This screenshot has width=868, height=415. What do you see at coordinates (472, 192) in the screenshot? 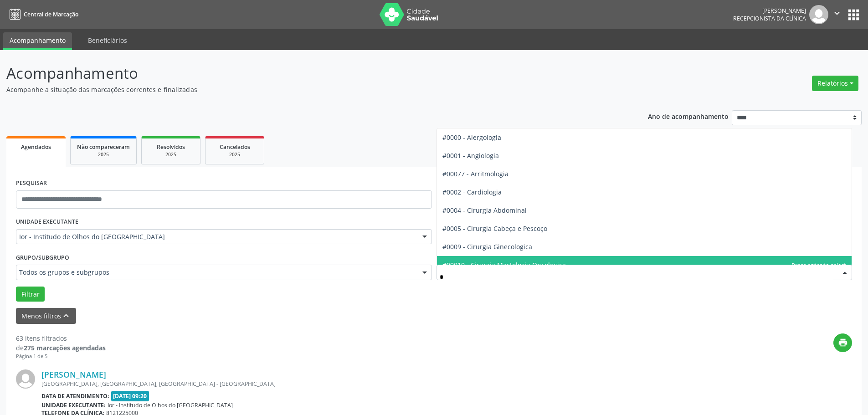
I see `span: #0002 - Cardiologia` at bounding box center [472, 192].